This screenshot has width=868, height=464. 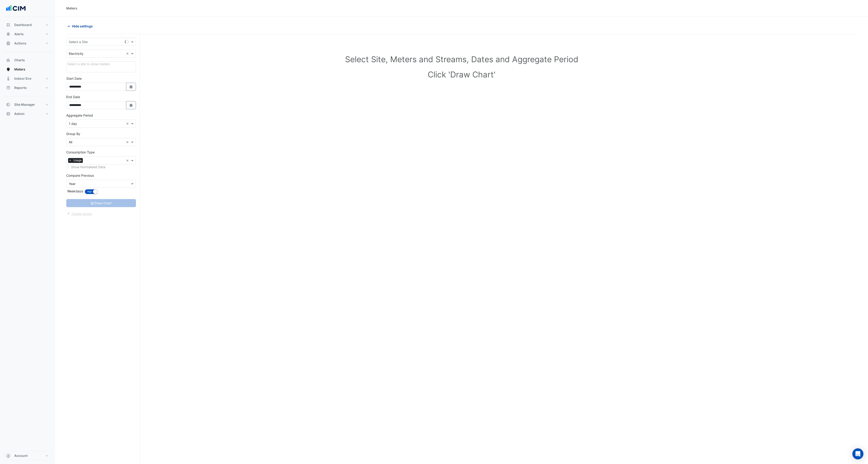 I want to click on div: Click Update or Cancel in Details panel, so click(x=101, y=67).